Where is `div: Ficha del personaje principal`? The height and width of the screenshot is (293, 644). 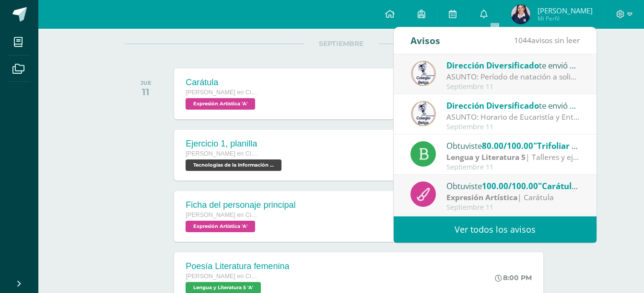 div: Ficha del personaje principal is located at coordinates (240, 205).